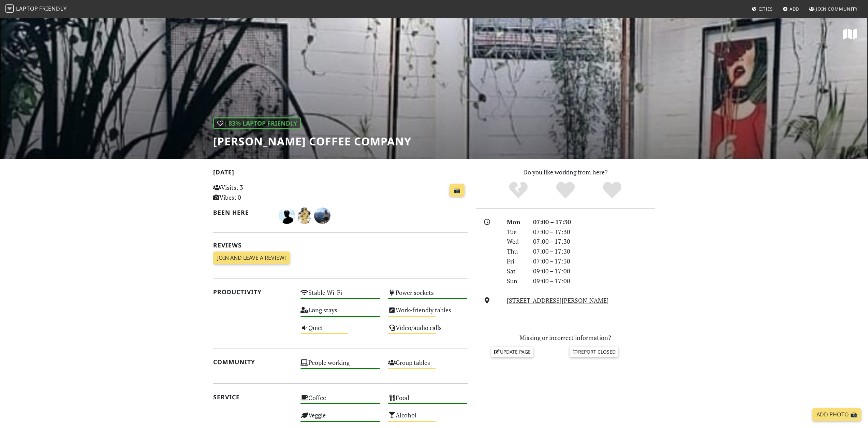 This screenshot has width=868, height=428. What do you see at coordinates (27, 9) in the screenshot?
I see `span: Laptop` at bounding box center [27, 9].